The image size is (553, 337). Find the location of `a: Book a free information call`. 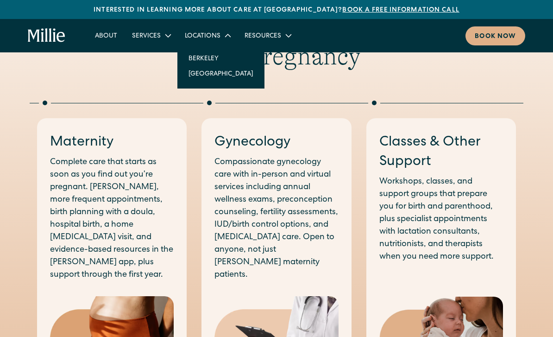

a: Book a free information call is located at coordinates (401, 10).